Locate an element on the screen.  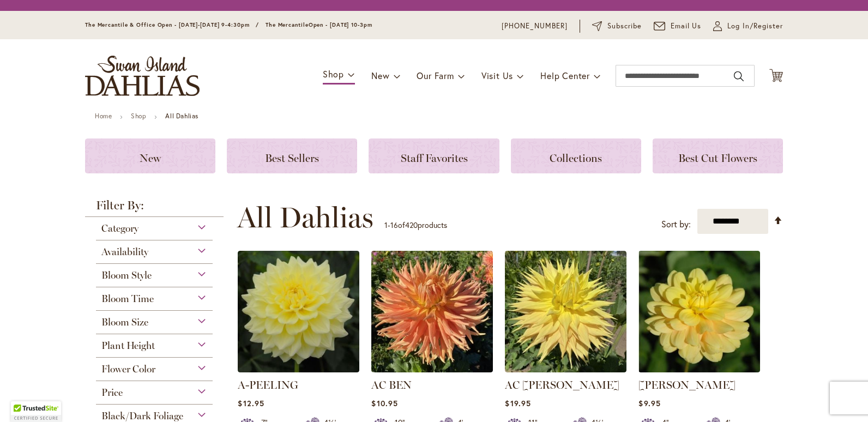
img: AC BEN is located at coordinates (432, 311).